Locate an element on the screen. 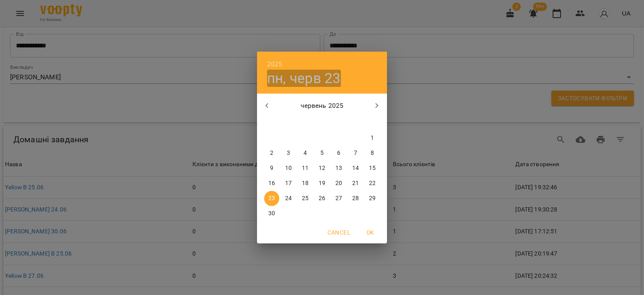 Image resolution: width=644 pixels, height=295 pixels. button: 8 is located at coordinates (372, 153).